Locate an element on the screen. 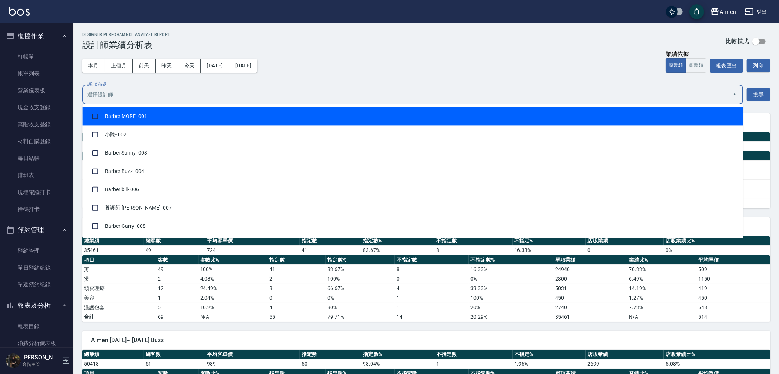  td: 98.04 % is located at coordinates (398, 364).